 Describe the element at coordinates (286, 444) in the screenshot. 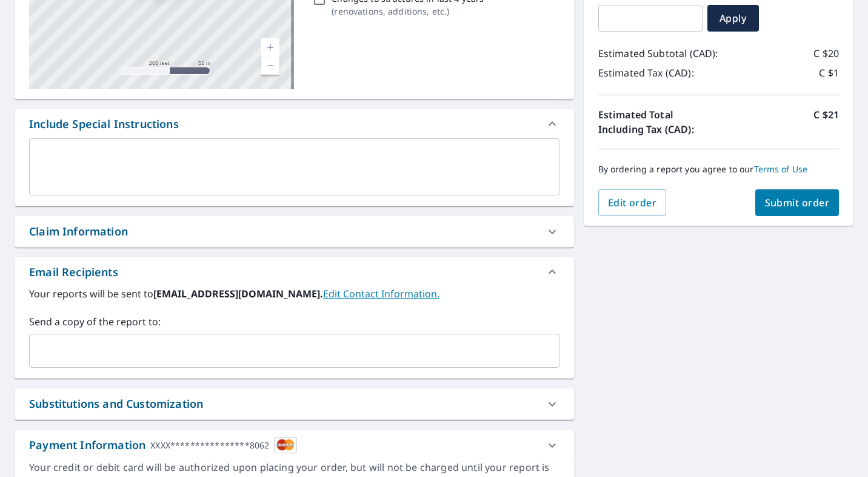

I see `img: cardImage` at that location.